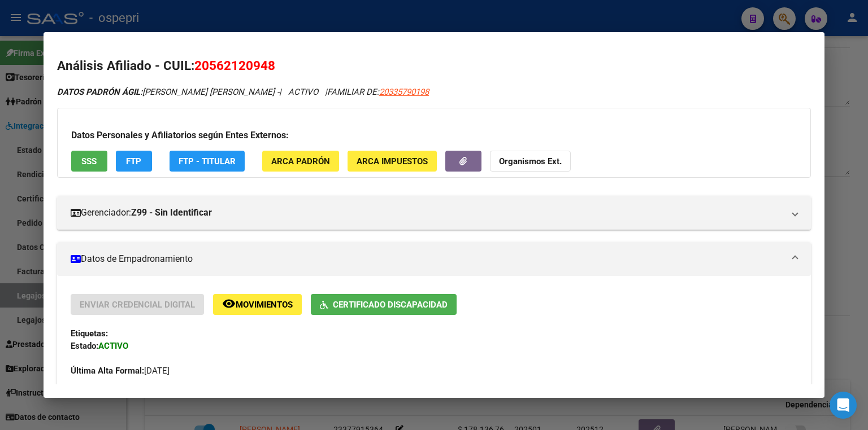 Image resolution: width=868 pixels, height=430 pixels. What do you see at coordinates (300, 161) in the screenshot?
I see `button: ARCA Padrón` at bounding box center [300, 161].